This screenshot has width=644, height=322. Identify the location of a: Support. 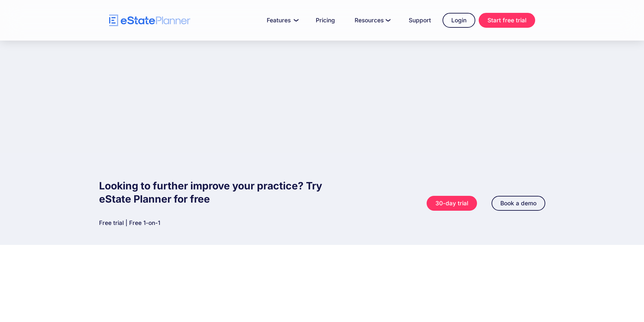
(419, 20).